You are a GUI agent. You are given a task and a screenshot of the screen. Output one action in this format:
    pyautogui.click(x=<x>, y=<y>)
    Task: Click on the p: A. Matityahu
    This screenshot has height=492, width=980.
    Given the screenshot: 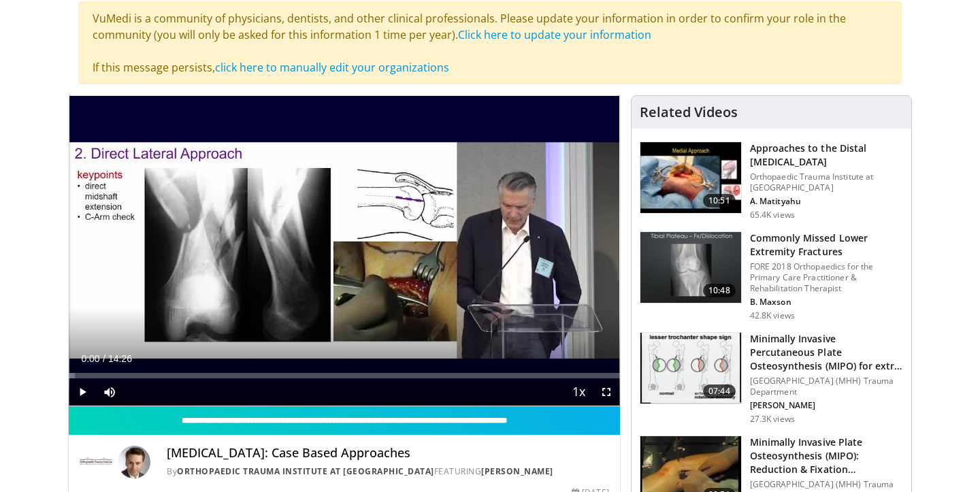 What is the action you would take?
    pyautogui.click(x=826, y=201)
    